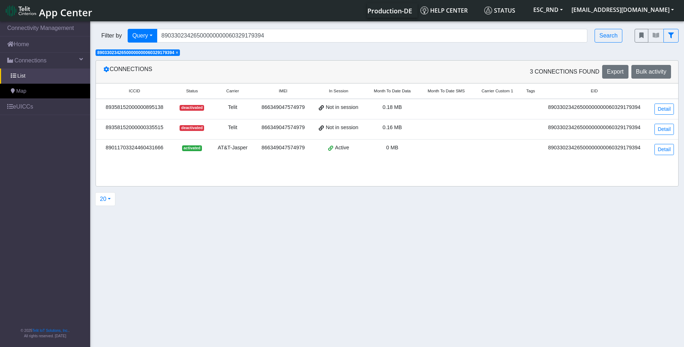  I want to click on div: 89011703324460431666, so click(134, 148).